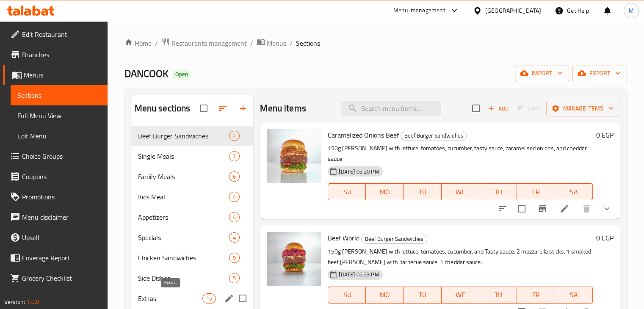  I want to click on div: Family Meals6, so click(192, 176).